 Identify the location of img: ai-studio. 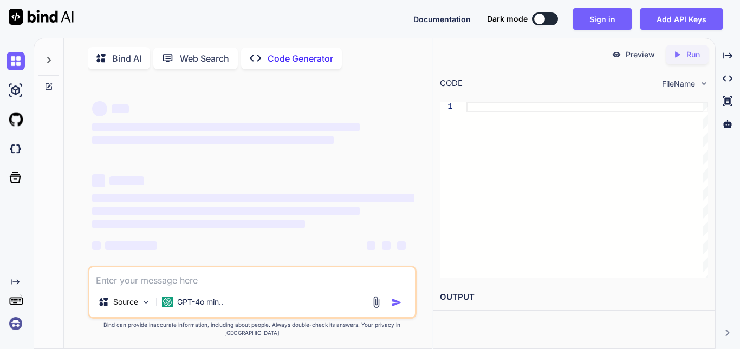
(16, 90).